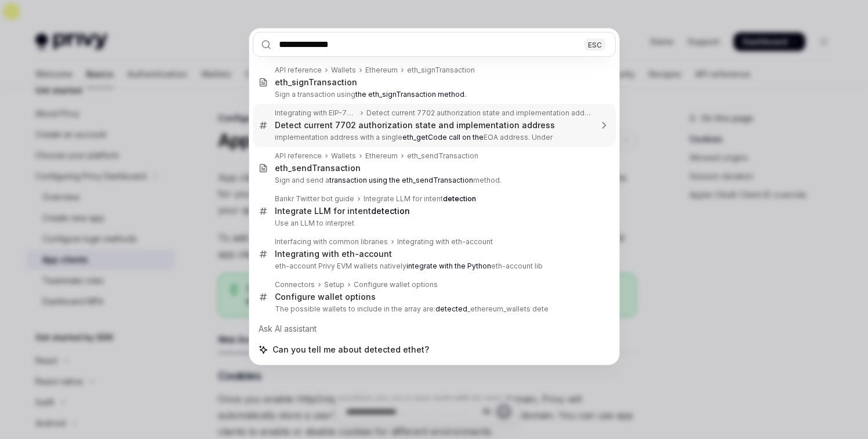  What do you see at coordinates (316, 113) in the screenshot?
I see `div: Integrating with EIP-7702` at bounding box center [316, 113].